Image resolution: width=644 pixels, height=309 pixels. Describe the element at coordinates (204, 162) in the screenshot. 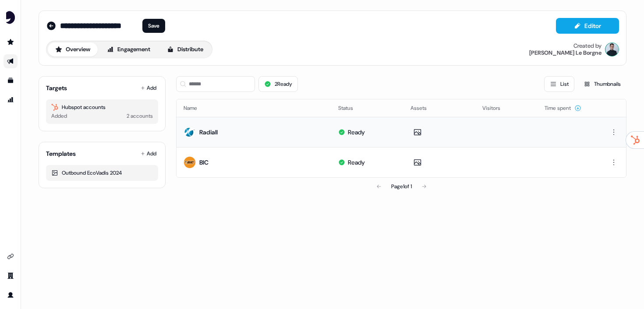

I see `div: BIC` at that location.